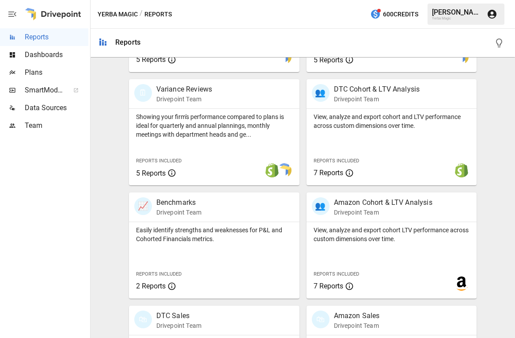  Describe the element at coordinates (214, 234) in the screenshot. I see `p: Easily identify strengths and weaknesses for P&L and Cohorted Financials metrics.` at that location.